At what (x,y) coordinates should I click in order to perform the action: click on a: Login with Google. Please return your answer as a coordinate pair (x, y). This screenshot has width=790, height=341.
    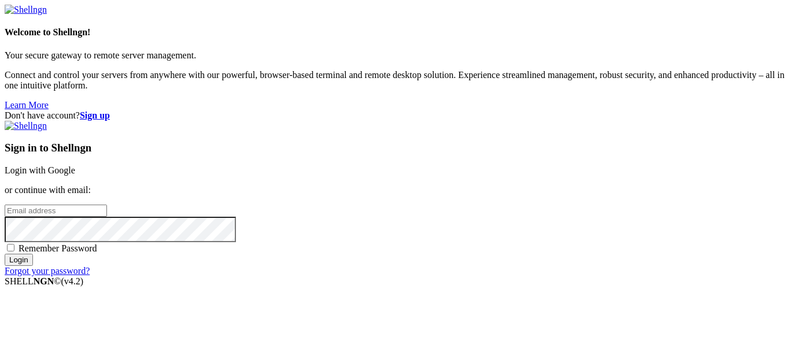
    Looking at the image, I should click on (40, 170).